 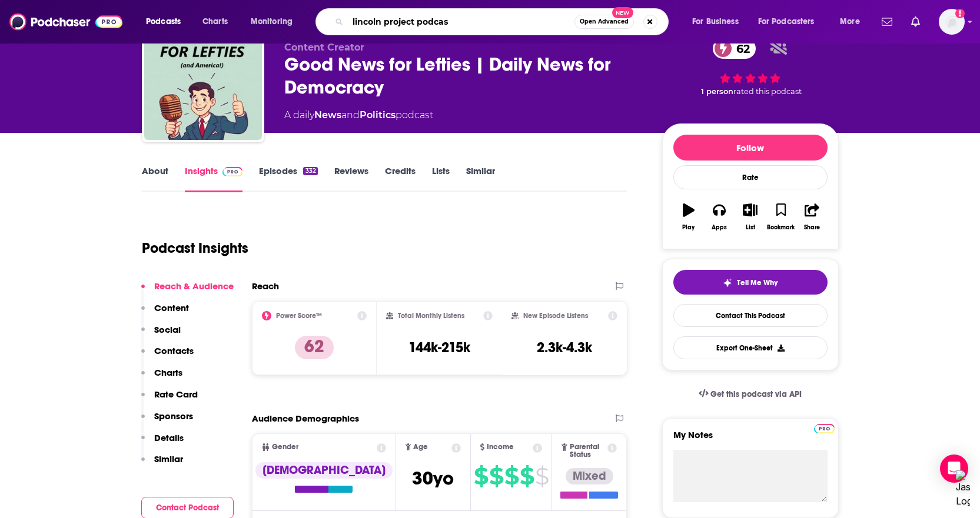 I want to click on button: Reach & Audience, so click(x=187, y=291).